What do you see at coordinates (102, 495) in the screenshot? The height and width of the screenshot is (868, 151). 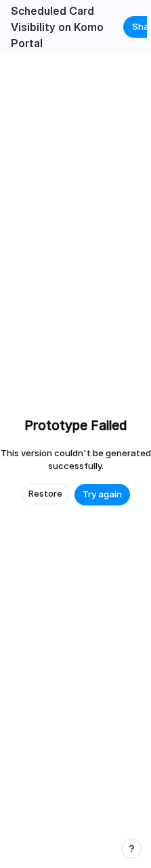 I see `button: Try again` at bounding box center [102, 495].